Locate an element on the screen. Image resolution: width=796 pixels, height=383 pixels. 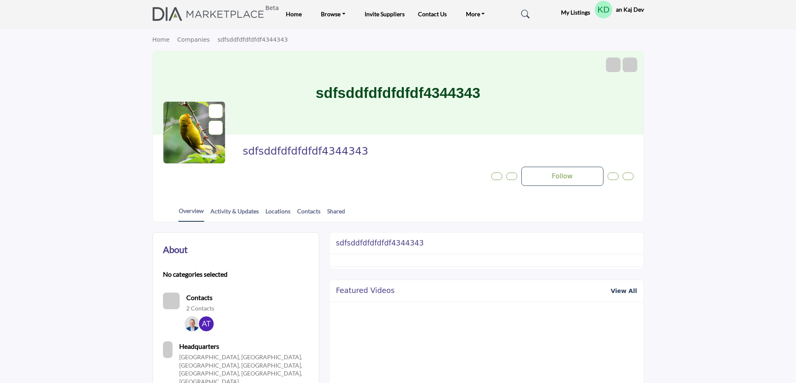
h1: sdfsddfdfdfdfdf4344343 is located at coordinates (398, 93).